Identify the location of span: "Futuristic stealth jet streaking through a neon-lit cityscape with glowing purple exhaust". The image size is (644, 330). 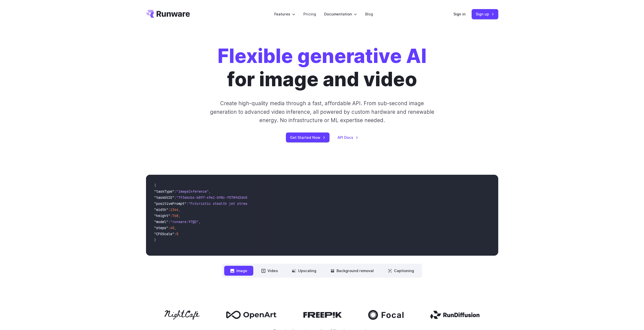
(281, 203).